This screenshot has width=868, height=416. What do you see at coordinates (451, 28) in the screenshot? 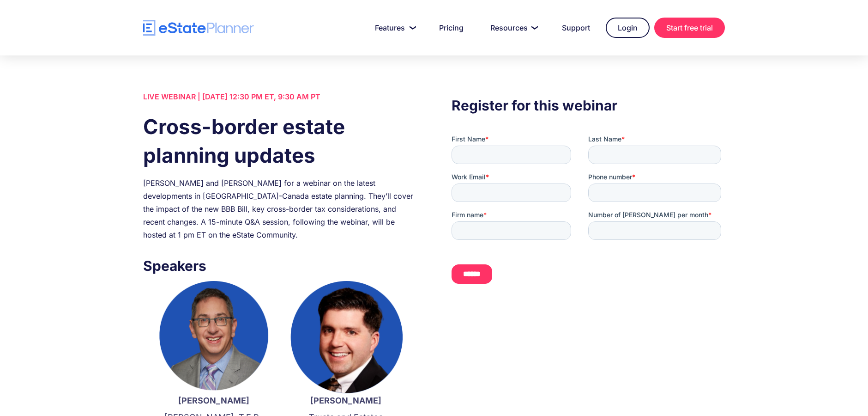
I see `a: Pricing` at bounding box center [451, 28].